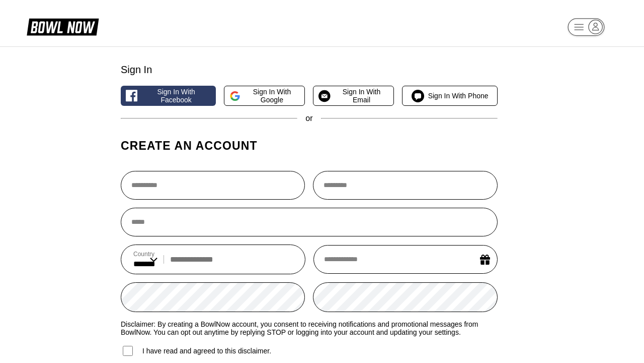  Describe the element at coordinates (196, 350) in the screenshot. I see `label: I have read and agreed to this disclaimer.` at that location.